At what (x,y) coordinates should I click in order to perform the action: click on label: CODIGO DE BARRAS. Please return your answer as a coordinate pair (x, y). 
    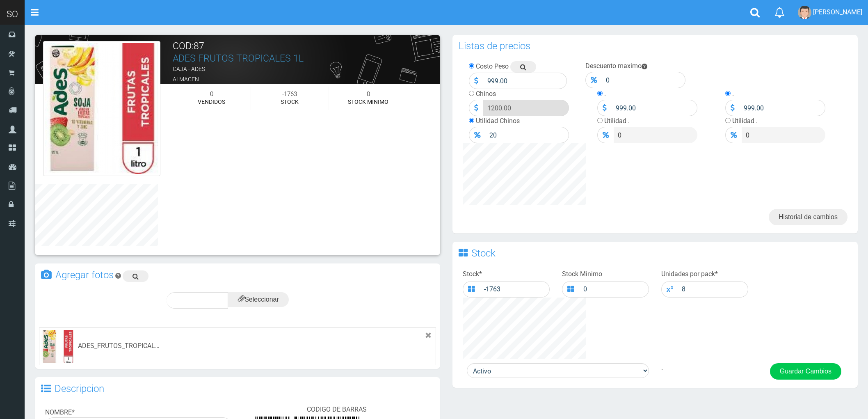
    Looking at the image, I should click on (337, 409).